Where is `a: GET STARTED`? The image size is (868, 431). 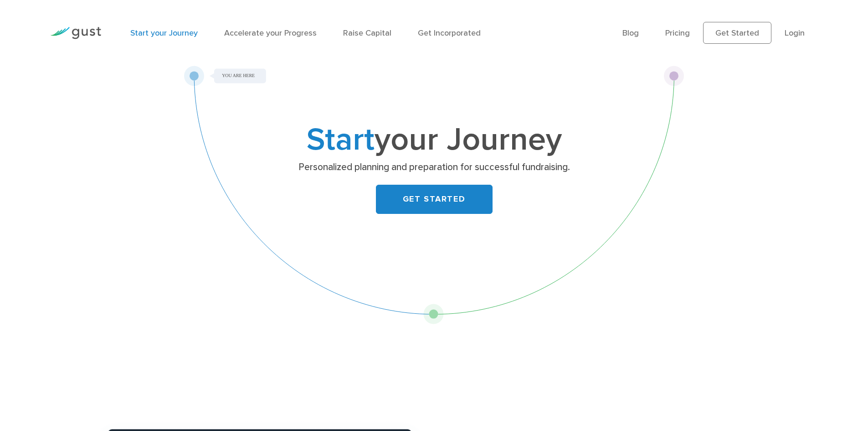 a: GET STARTED is located at coordinates (434, 200).